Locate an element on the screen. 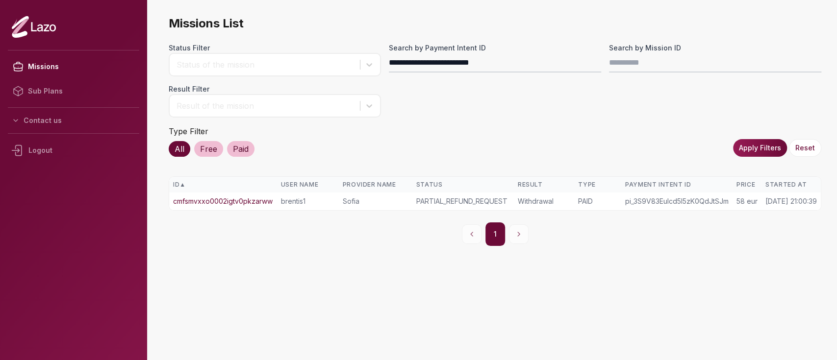 The height and width of the screenshot is (360, 837). button: Contact us is located at coordinates (74, 121).